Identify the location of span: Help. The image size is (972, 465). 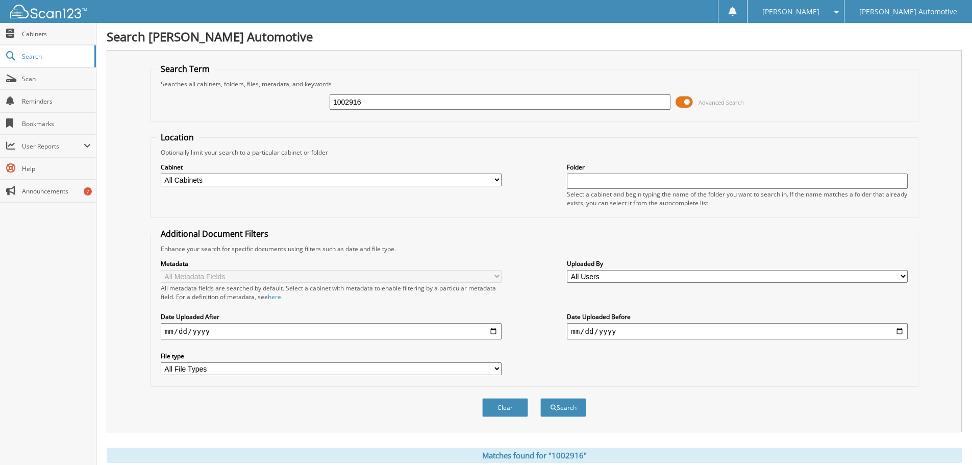
(56, 168).